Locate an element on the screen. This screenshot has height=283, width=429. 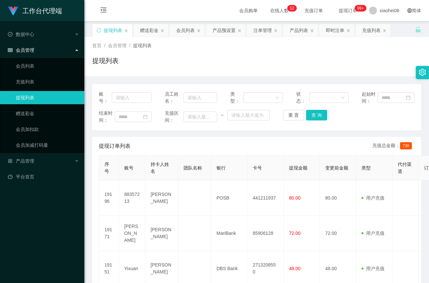
p: 1 is located at coordinates (290, 8).